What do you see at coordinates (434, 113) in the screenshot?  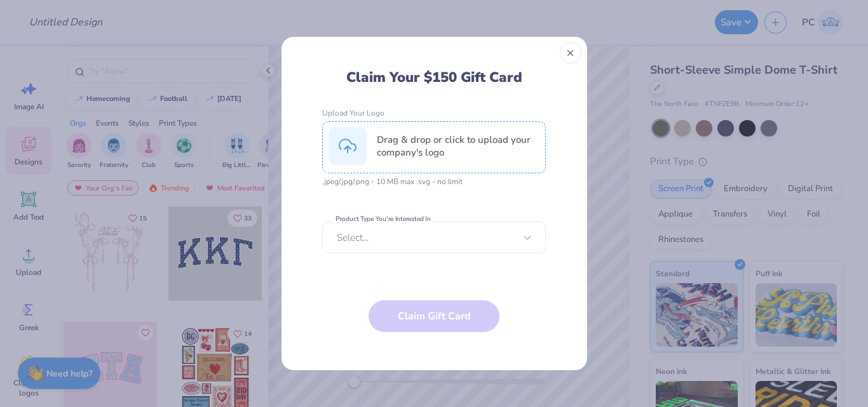 I see `label: Upload Your Logo` at bounding box center [434, 113].